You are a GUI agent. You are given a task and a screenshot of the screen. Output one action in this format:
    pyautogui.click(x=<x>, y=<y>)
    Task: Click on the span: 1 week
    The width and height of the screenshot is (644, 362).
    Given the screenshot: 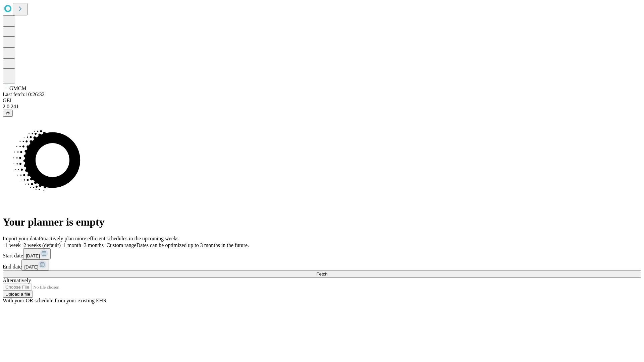 What is the action you would take?
    pyautogui.click(x=13, y=245)
    